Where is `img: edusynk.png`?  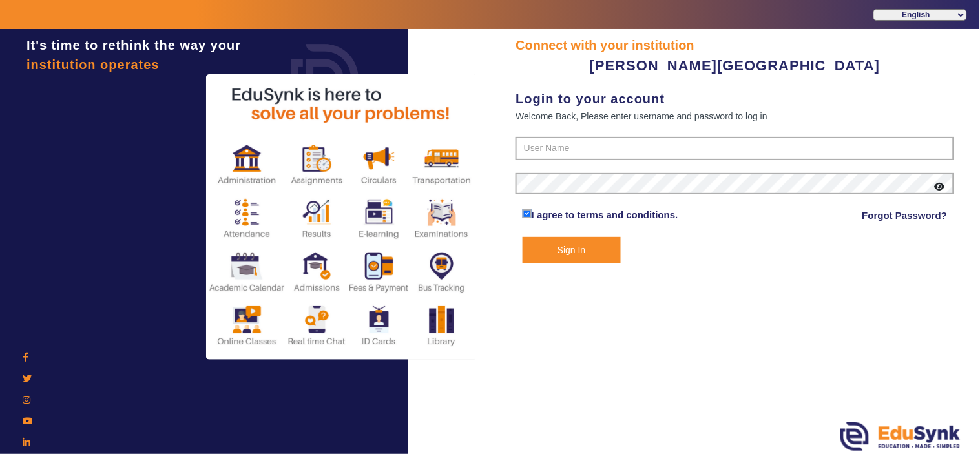 img: edusynk.png is located at coordinates (901, 436).